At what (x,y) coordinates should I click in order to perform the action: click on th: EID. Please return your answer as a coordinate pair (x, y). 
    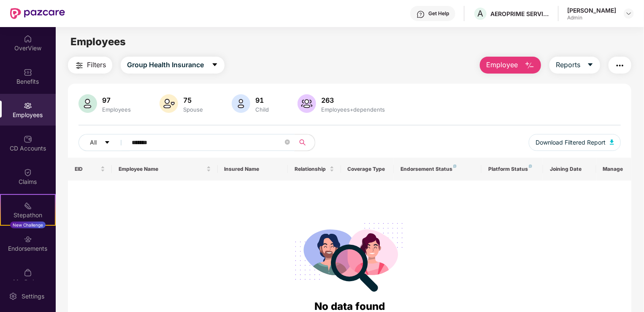
    Looking at the image, I should click on (90, 169).